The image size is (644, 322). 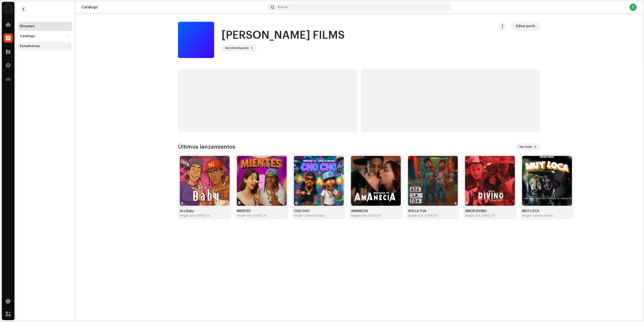 I want to click on div: CHO CHO, so click(x=319, y=211).